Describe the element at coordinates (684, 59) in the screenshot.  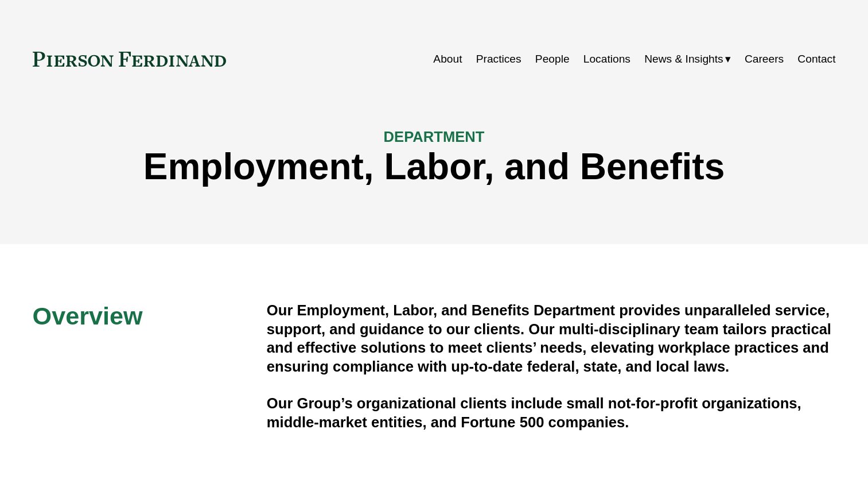
I see `span: News & Insights` at that location.